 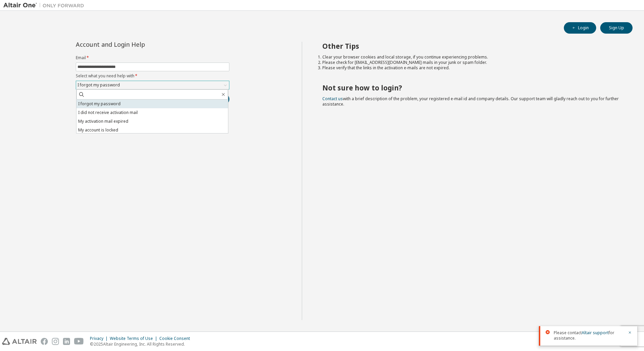 What do you see at coordinates (152, 104) in the screenshot?
I see `li: I forgot my password` at bounding box center [152, 104].